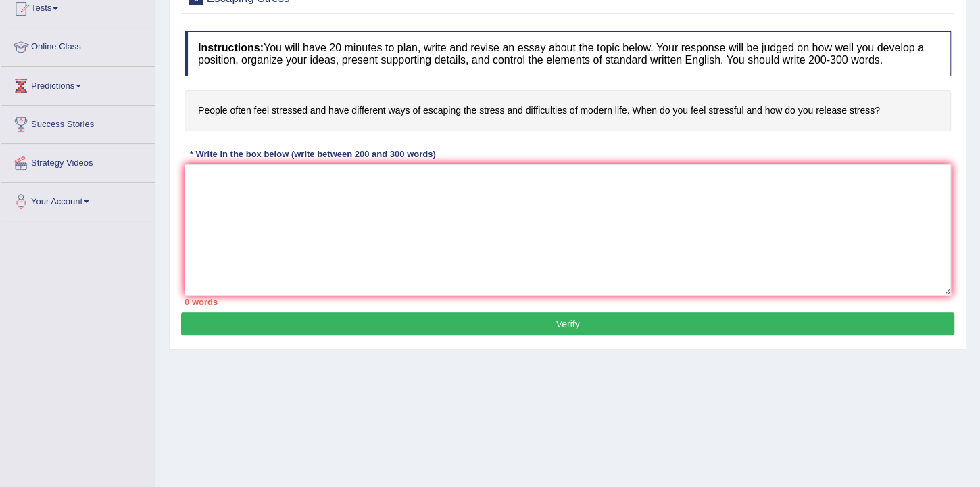  Describe the element at coordinates (78, 84) in the screenshot. I see `a: Predictions` at that location.